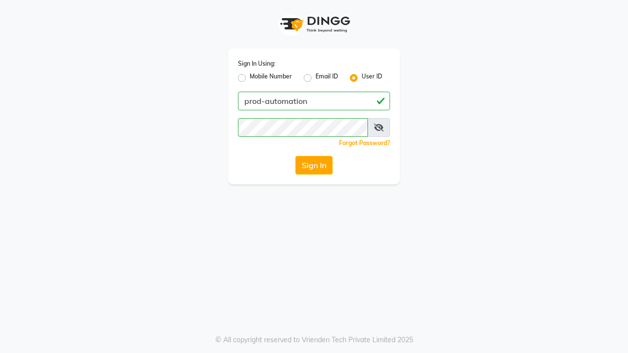  What do you see at coordinates (372, 78) in the screenshot?
I see `label: User ID` at bounding box center [372, 78].